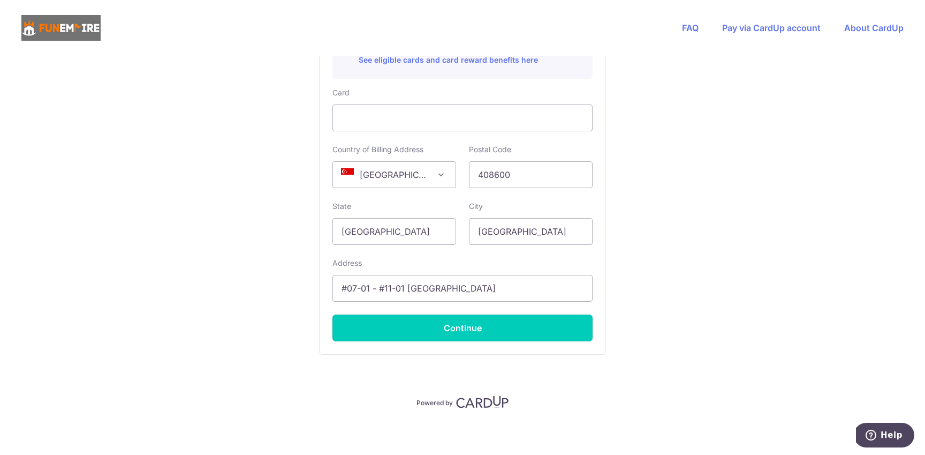 The image size is (925, 455). Describe the element at coordinates (531, 175) in the screenshot. I see `input: Example 123456` at that location.